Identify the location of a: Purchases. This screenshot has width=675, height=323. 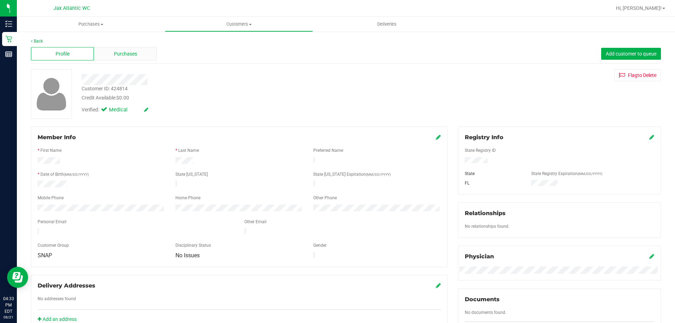
(91, 24).